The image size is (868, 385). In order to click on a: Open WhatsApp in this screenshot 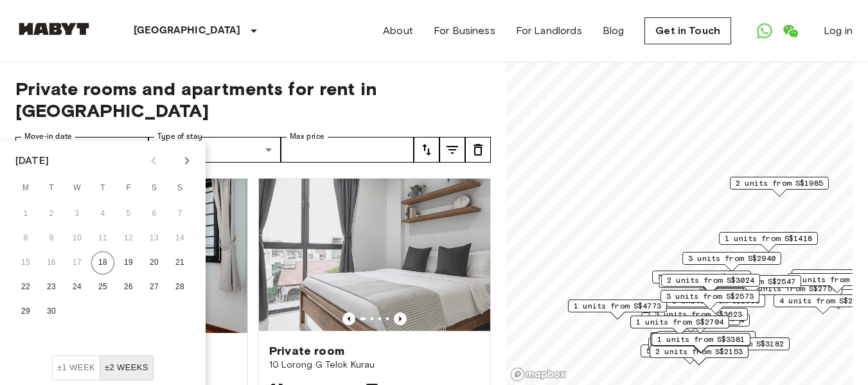, I will do `click(765, 31)`.